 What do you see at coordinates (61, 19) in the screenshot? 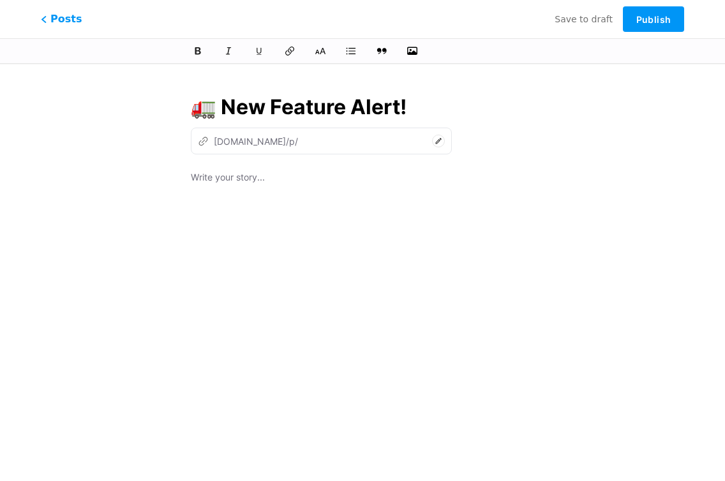
I see `span: Posts` at bounding box center [61, 19].